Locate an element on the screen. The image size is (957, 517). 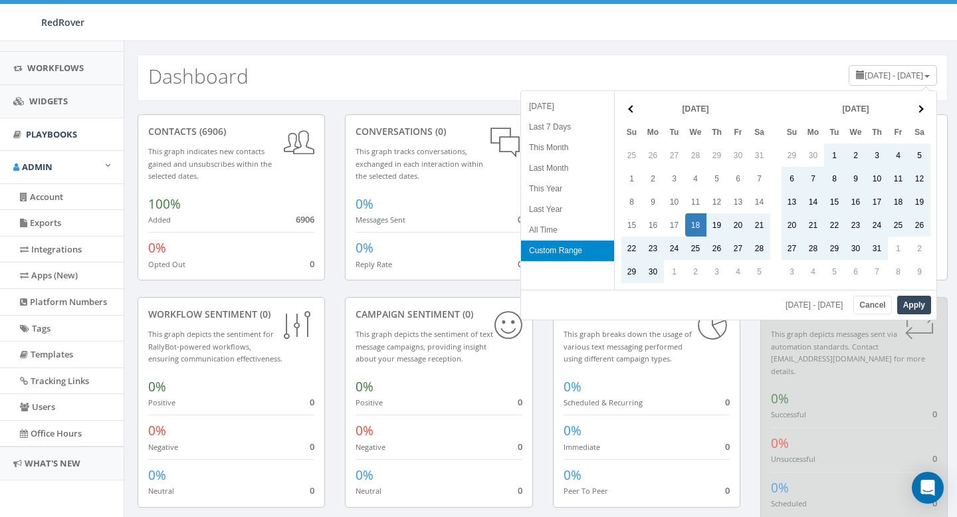
th: Sa is located at coordinates (919, 132).